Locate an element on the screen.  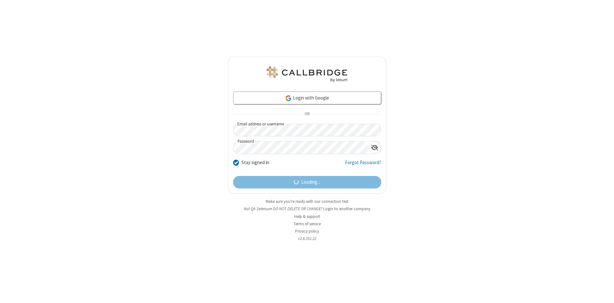
li: Not QA Selenium DO NOT DELETE OR CHANGE? is located at coordinates (307, 208).